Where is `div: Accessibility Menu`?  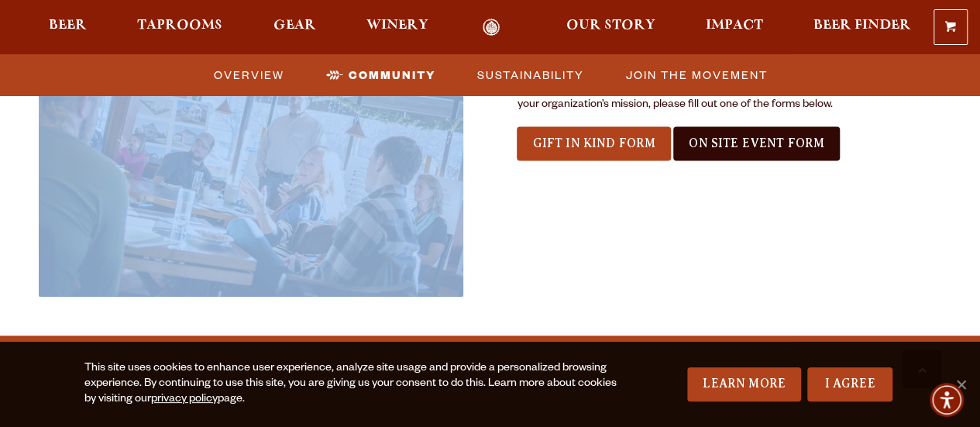
div: Accessibility Menu is located at coordinates (947, 400).